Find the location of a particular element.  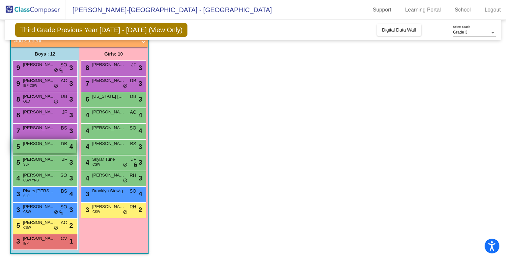

span: Brooklyn Stewig is located at coordinates (109, 191).